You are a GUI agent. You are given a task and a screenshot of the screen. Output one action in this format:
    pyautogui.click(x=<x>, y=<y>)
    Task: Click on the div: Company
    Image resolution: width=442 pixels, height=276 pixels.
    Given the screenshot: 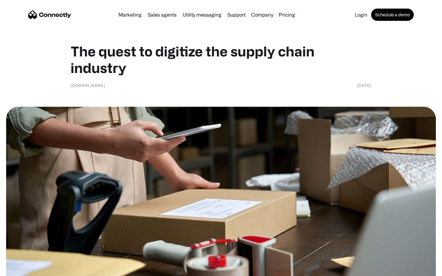 What is the action you would take?
    pyautogui.click(x=262, y=15)
    